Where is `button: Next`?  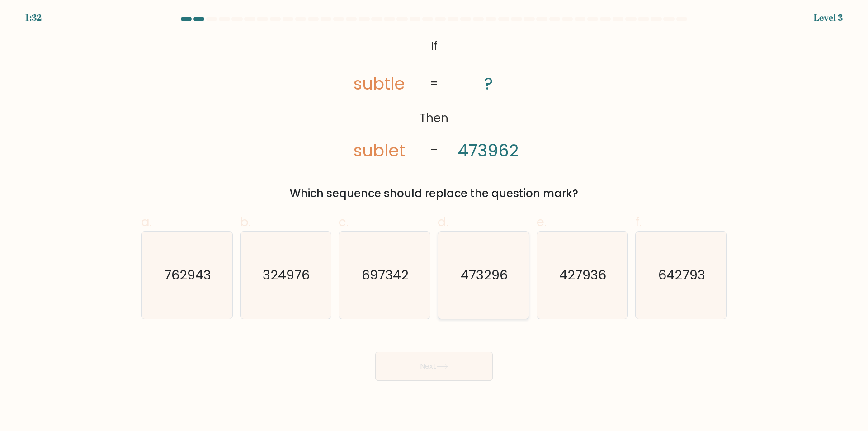
button: Next is located at coordinates (434, 367).